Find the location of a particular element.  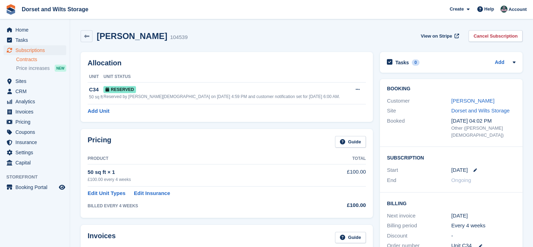

a: Preview store is located at coordinates (62, 187).